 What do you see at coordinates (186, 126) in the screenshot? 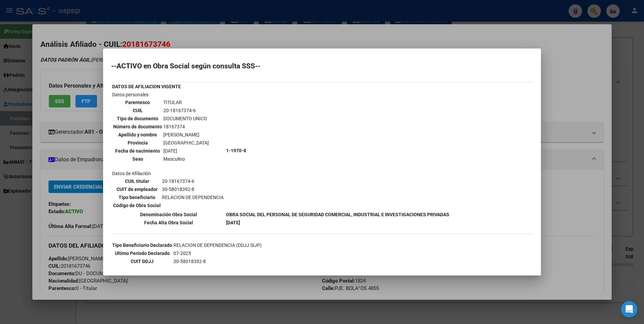
I see `td: 18167374` at bounding box center [186, 126].